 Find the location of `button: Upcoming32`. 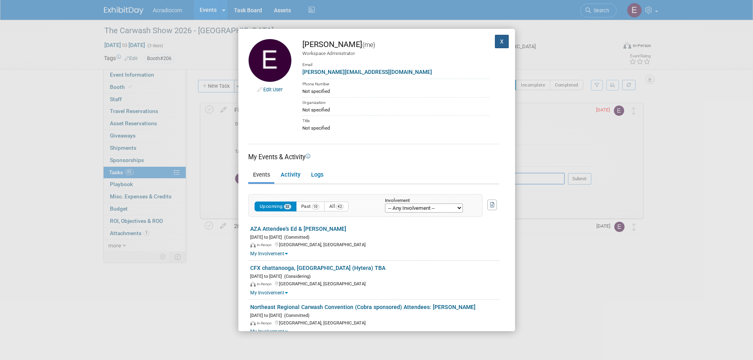

button: Upcoming32 is located at coordinates (275, 206).